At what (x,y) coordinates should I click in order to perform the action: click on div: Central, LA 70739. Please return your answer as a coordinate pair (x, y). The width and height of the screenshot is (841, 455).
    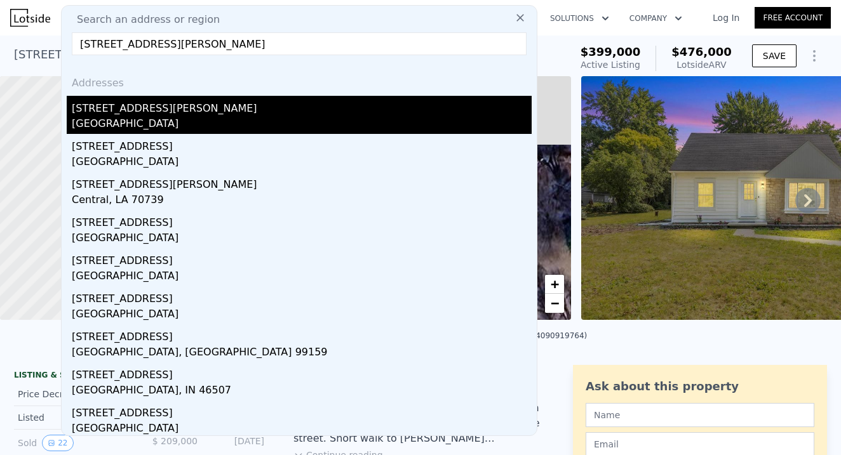
    Looking at the image, I should click on (302, 201).